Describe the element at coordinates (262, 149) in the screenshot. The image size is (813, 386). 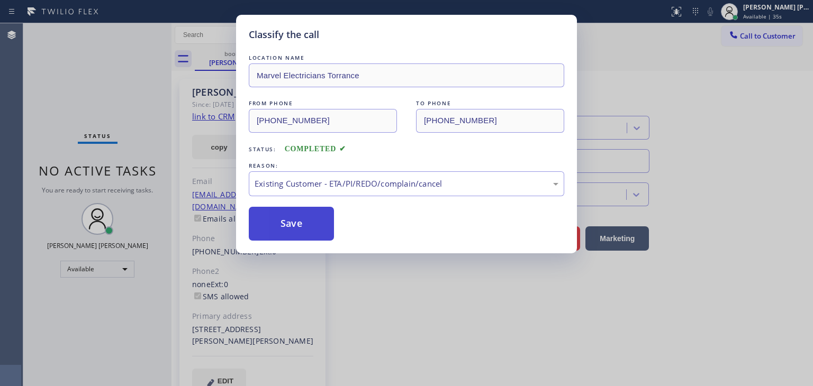
I see `span: Status:` at that location.